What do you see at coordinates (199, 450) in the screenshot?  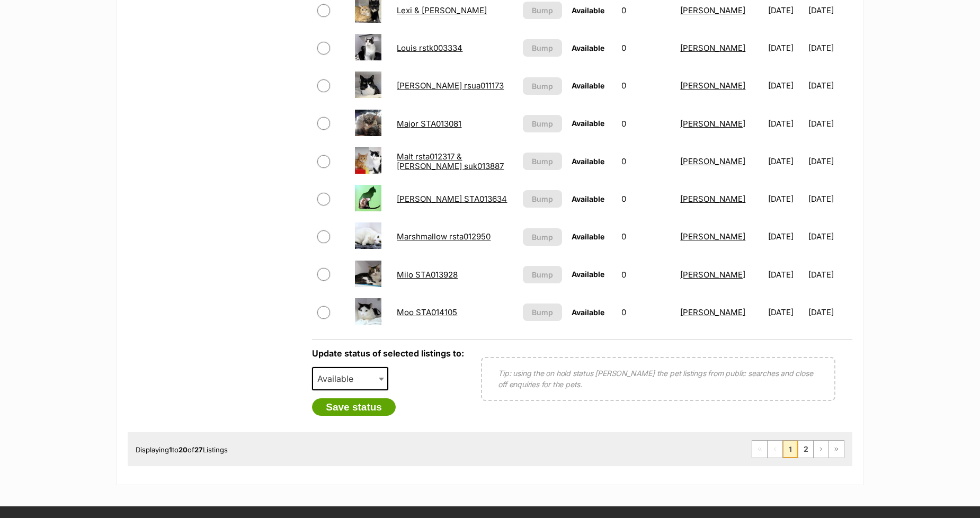 I see `strong: 27` at bounding box center [199, 450].